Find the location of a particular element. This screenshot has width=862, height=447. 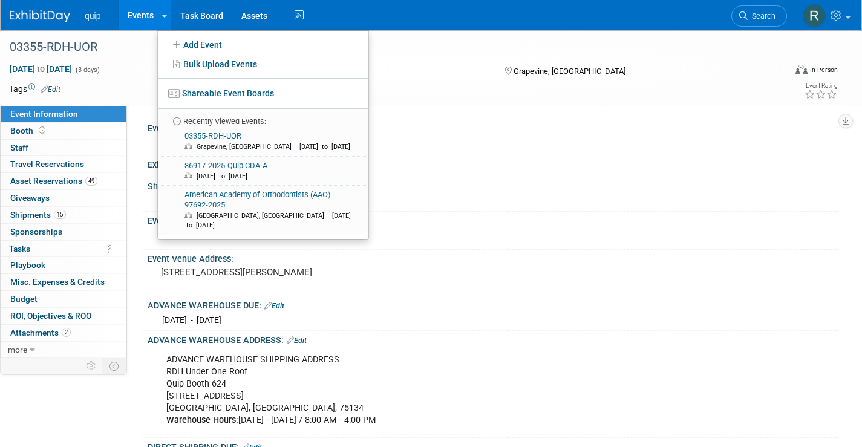

a: Shareable Event Boards is located at coordinates (263, 93).